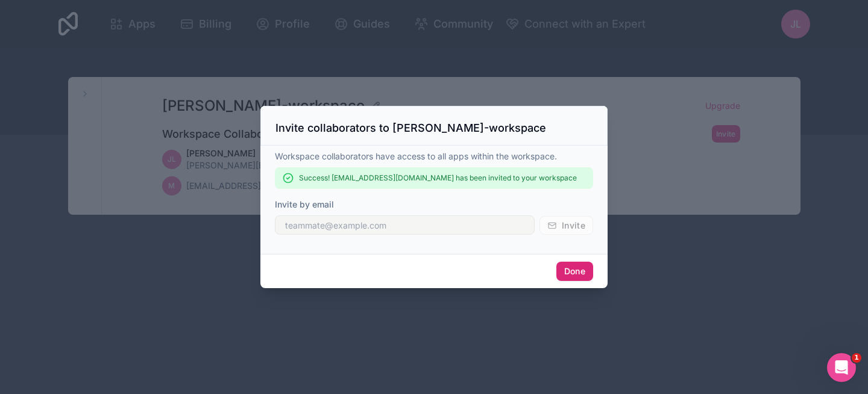 Image resolution: width=868 pixels, height=394 pixels. What do you see at coordinates (434, 157) in the screenshot?
I see `p: Workspace collaborators have access to all apps within the workspace.` at bounding box center [434, 157].